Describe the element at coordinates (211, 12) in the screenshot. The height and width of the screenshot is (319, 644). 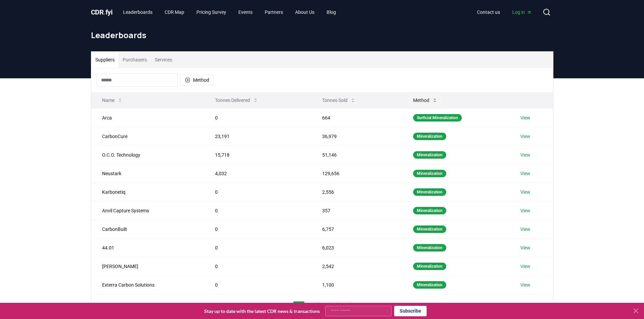
I see `a: Pricing Survey` at that location.